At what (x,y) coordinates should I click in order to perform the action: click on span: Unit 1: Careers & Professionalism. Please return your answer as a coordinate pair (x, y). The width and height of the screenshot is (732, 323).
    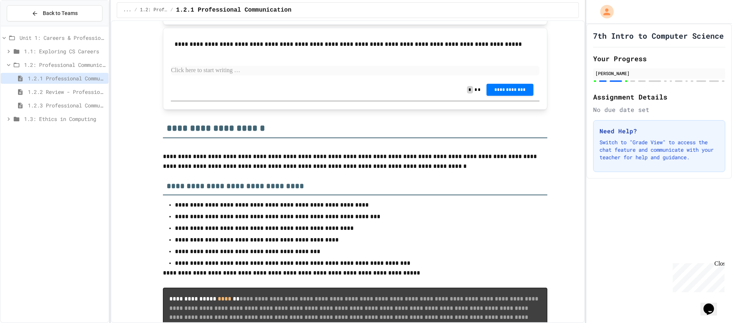
    Looking at the image, I should click on (62, 38).